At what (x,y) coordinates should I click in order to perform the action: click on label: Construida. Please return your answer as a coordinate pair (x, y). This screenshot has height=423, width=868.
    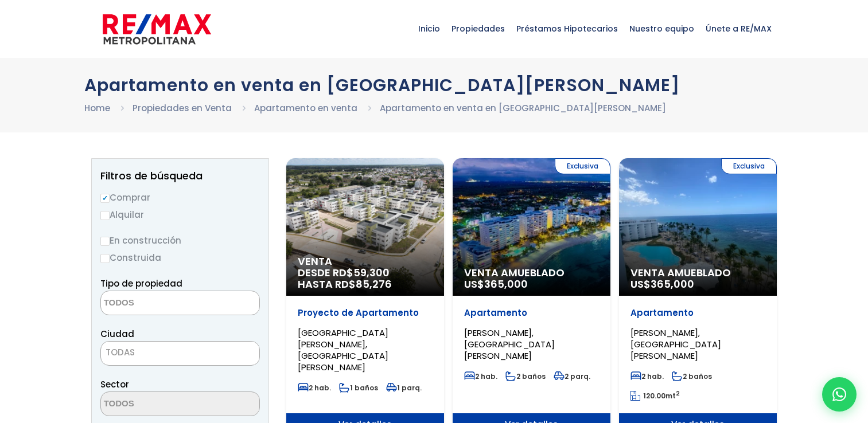
    Looking at the image, I should click on (180, 258).